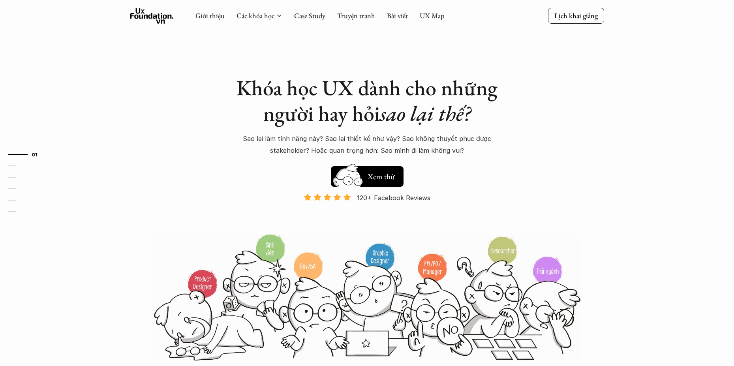 This screenshot has height=366, width=734. Describe the element at coordinates (425, 113) in the screenshot. I see `em: sao lại thế?` at that location.